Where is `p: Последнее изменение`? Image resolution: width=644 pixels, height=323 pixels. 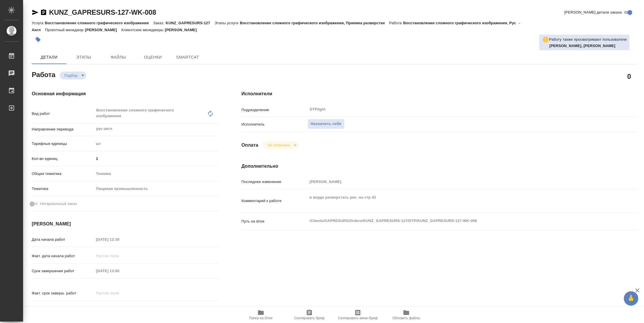 p: Последнее изменение is located at coordinates (274, 182).